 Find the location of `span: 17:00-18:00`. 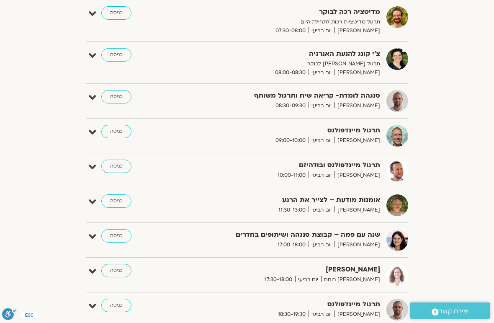

span: 17:00-18:00 is located at coordinates (292, 245).